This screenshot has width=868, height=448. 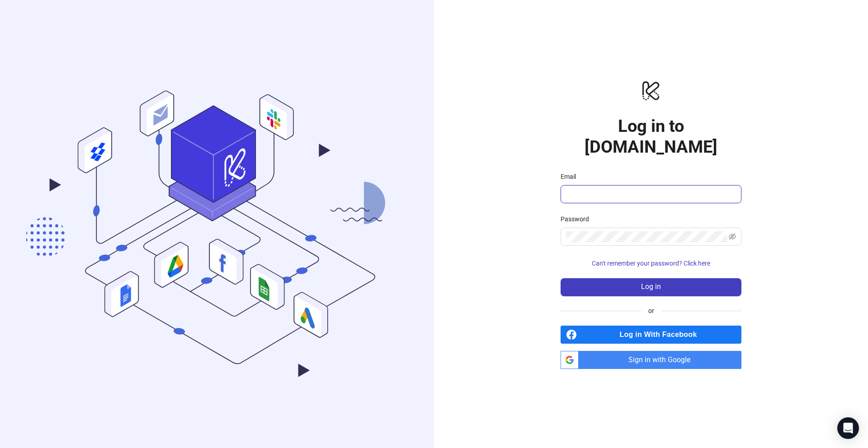 What do you see at coordinates (651, 335) in the screenshot?
I see `a: Log in With Facebook` at bounding box center [651, 335].